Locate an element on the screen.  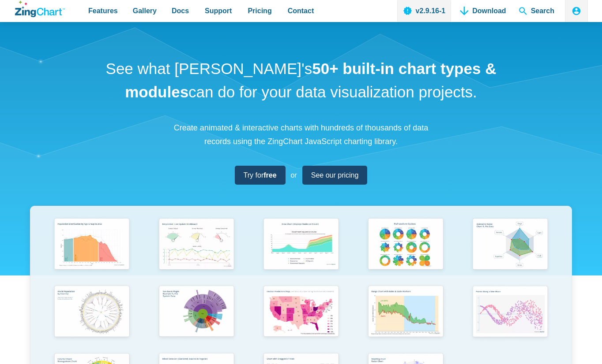
strong: 50+ built-in chart types & modules is located at coordinates (310, 81).